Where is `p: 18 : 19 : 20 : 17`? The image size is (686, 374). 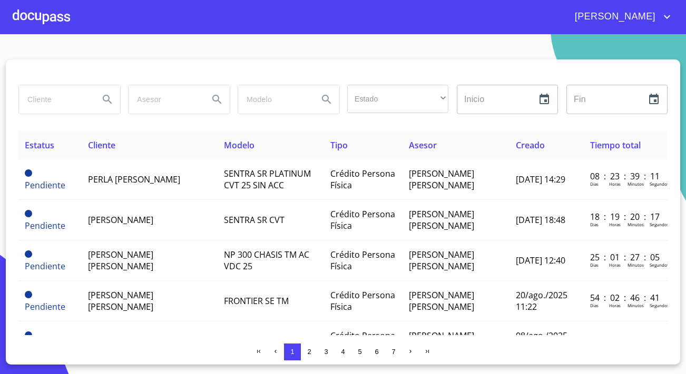
p: 18 : 19 : 20 : 17 is located at coordinates (625, 217).